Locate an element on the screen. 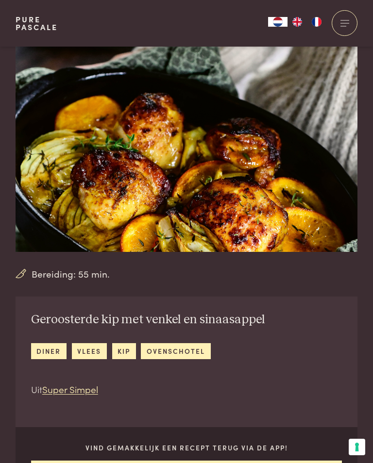 The width and height of the screenshot is (373, 463). ul: Language list is located at coordinates (307, 22).